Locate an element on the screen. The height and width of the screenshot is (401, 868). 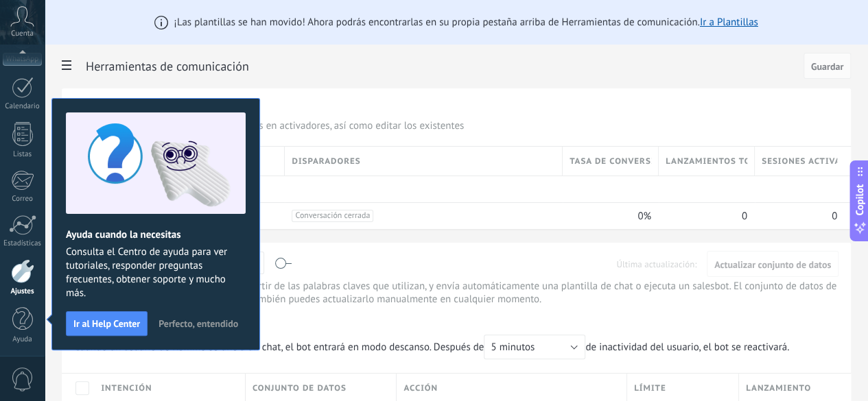
span: Disparadores is located at coordinates (326, 161).